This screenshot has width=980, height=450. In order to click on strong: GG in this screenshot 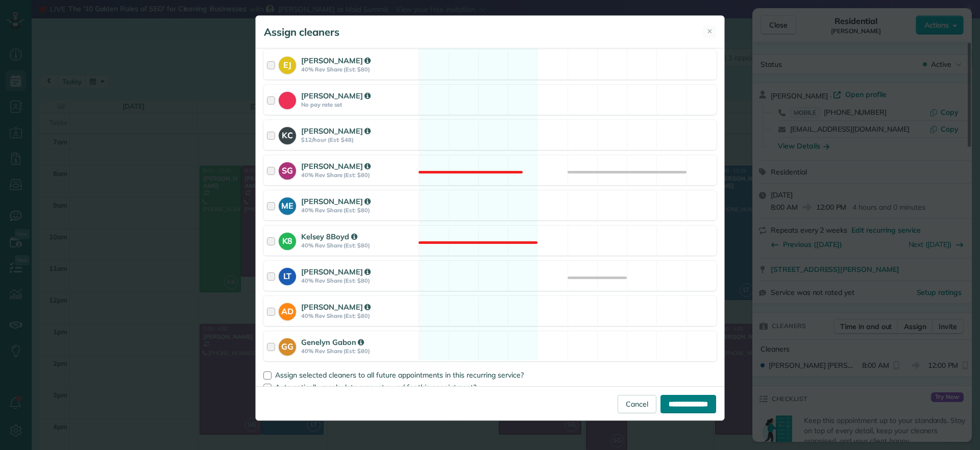, I will do `click(288, 345)`.